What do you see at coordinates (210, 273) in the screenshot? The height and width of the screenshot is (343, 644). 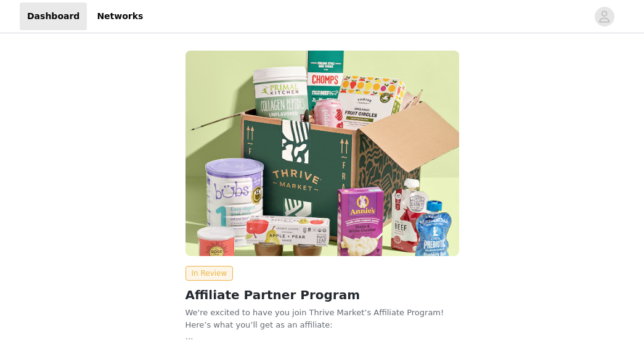 I see `span: In Review` at bounding box center [210, 273].